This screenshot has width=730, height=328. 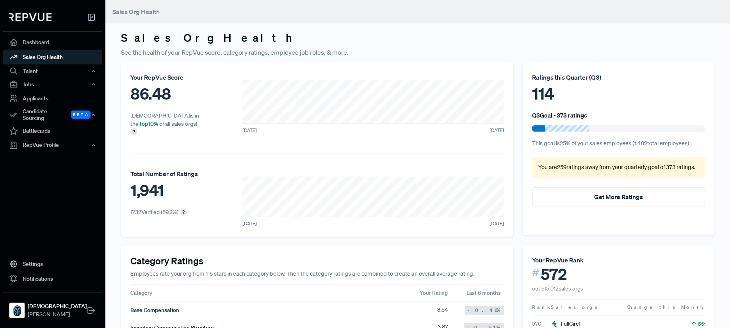 I want to click on span: -0.46 %, so click(x=484, y=310).